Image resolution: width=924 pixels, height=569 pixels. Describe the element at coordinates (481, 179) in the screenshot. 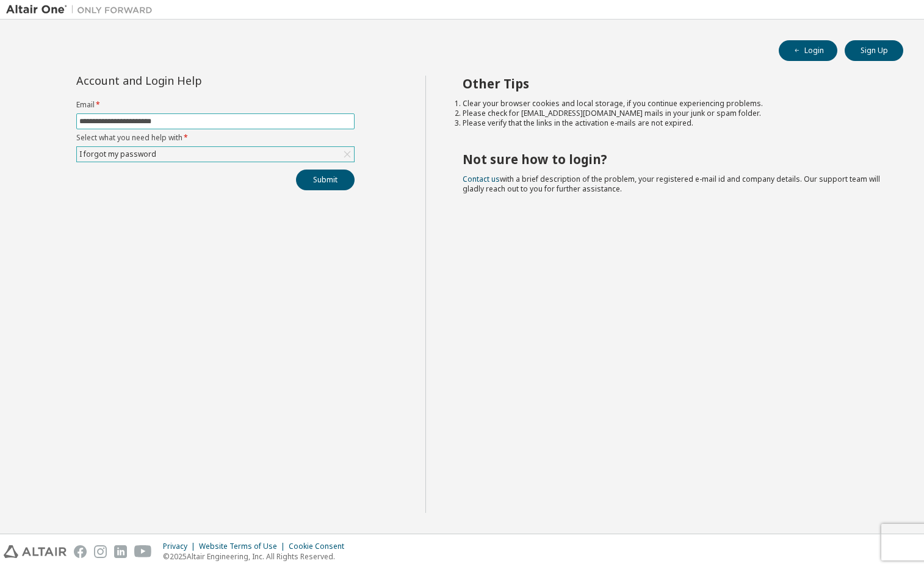

I see `a: Contact us` at that location.